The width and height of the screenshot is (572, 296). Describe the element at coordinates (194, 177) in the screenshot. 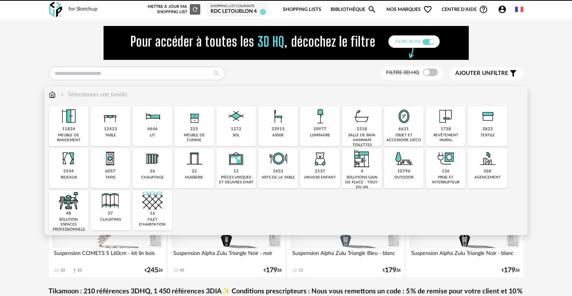

I see `div: huisserie` at that location.